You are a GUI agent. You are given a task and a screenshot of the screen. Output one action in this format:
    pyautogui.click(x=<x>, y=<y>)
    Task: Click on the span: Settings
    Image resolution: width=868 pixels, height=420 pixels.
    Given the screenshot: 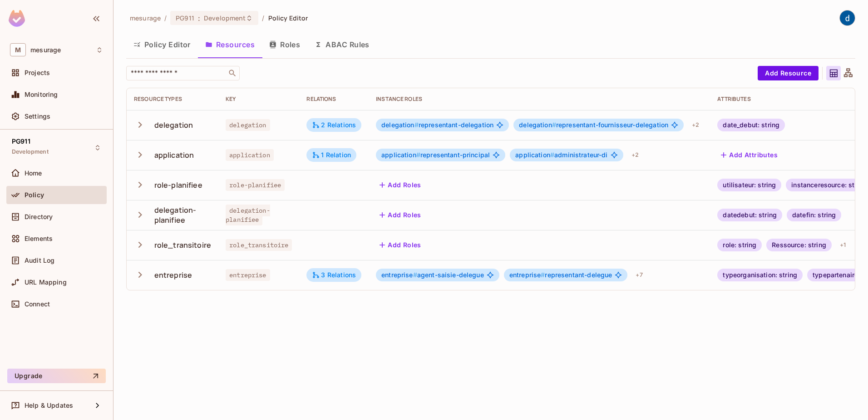 What is the action you would take?
    pyautogui.click(x=37, y=116)
    